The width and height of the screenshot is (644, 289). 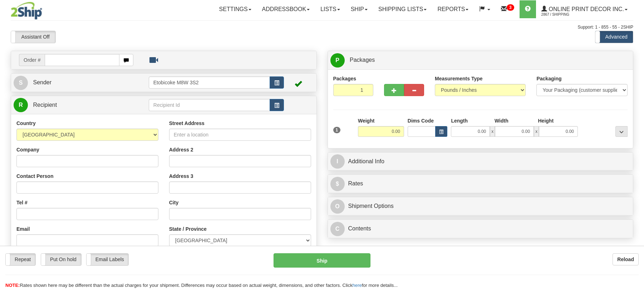 I want to click on a: IAdditional Info, so click(x=481, y=161).